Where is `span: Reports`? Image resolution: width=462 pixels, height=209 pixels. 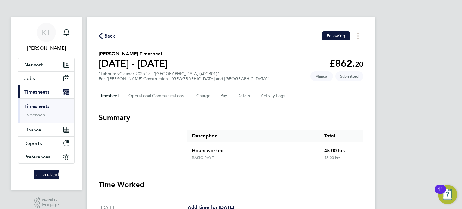 span: Reports is located at coordinates (33, 143).